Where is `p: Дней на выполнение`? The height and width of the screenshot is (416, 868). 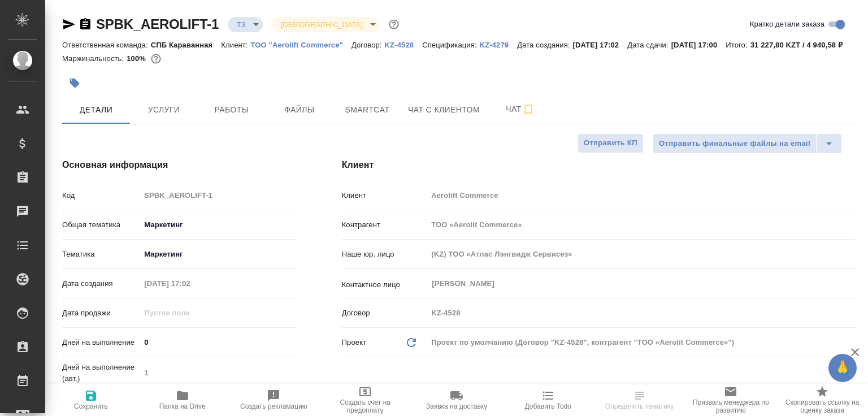 p: Дней на выполнение is located at coordinates (101, 342).